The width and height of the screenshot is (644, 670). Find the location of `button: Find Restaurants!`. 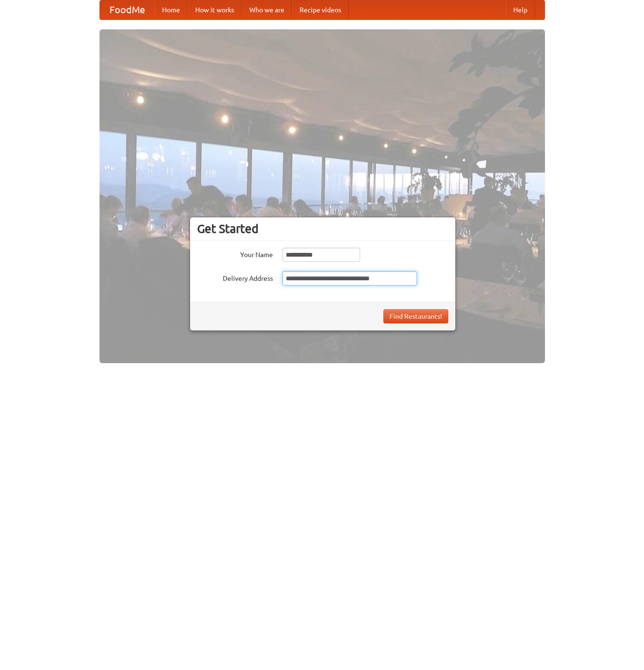

button: Find Restaurants! is located at coordinates (415, 316).